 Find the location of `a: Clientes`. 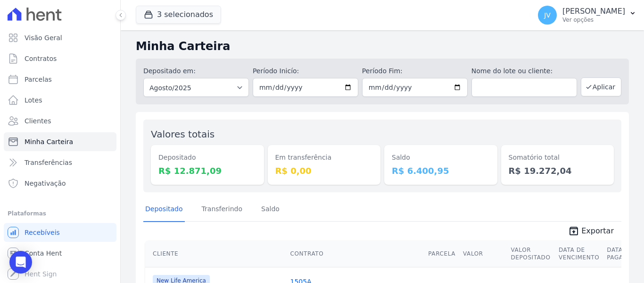

a: Clientes is located at coordinates (60, 121).